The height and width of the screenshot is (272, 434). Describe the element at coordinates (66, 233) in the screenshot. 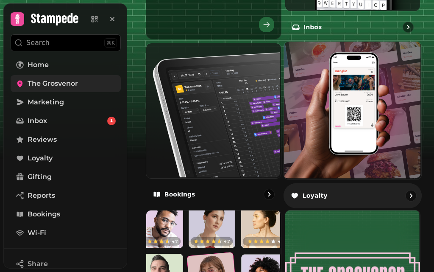

I see `a: Wi-Fi` at that location.